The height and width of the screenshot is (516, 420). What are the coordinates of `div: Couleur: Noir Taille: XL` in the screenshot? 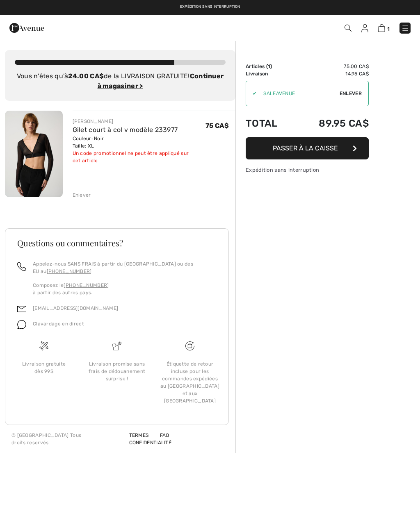 It's located at (139, 142).